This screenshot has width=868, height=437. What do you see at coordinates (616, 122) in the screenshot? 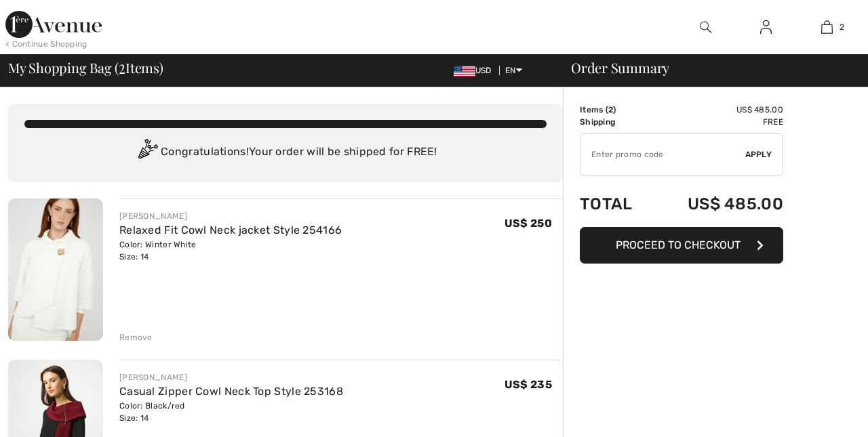
I see `td: Shipping` at bounding box center [616, 122].